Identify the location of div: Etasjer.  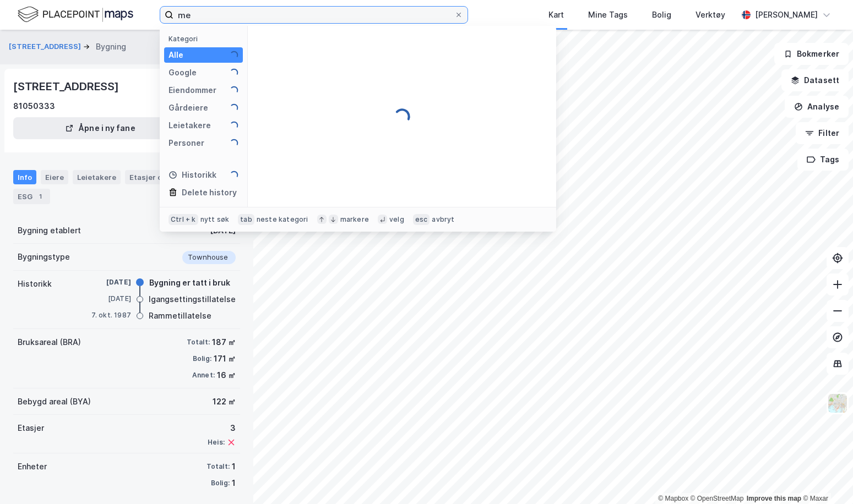
(31, 428).